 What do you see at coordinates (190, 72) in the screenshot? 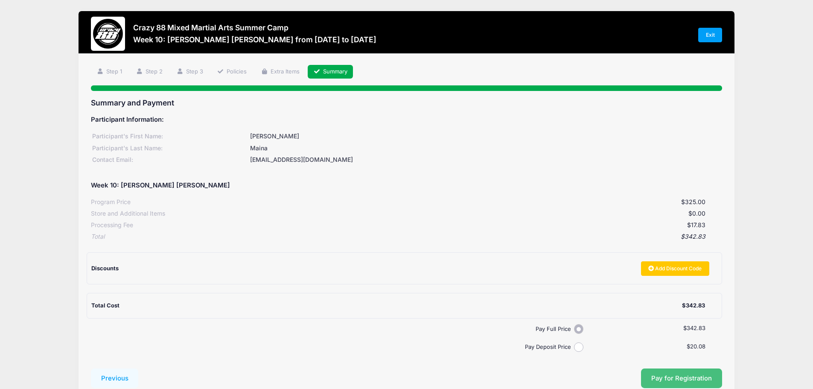
I see `a: Step 3` at bounding box center [190, 72].